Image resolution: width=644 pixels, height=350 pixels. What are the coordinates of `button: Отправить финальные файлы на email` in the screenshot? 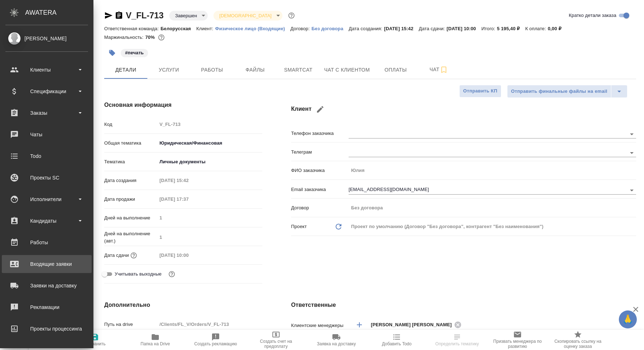 It's located at (559, 91).